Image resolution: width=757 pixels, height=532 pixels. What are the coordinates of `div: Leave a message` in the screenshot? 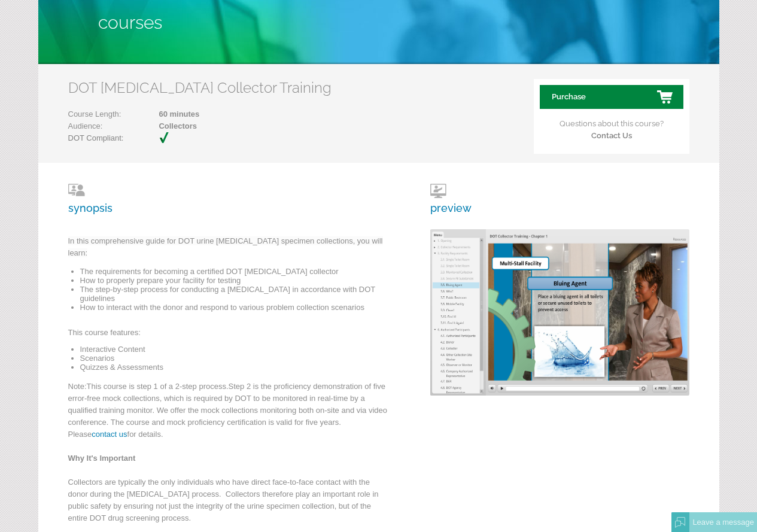 It's located at (723, 522).